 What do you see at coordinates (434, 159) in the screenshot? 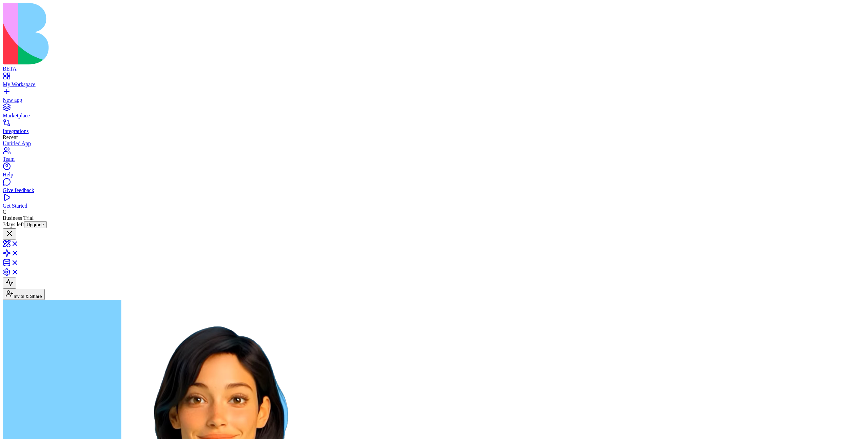
I see `div: Team` at bounding box center [434, 159].